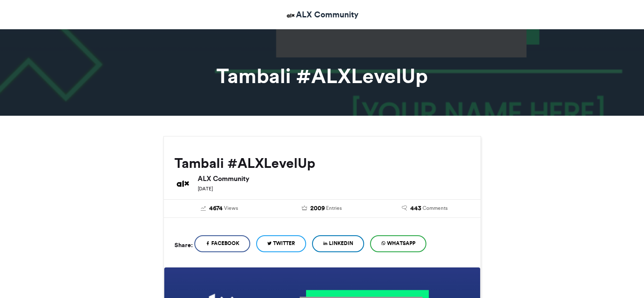 Image resolution: width=644 pixels, height=298 pixels. What do you see at coordinates (322, 163) in the screenshot?
I see `h2: Tambali #ALXLevelUp` at bounding box center [322, 163].